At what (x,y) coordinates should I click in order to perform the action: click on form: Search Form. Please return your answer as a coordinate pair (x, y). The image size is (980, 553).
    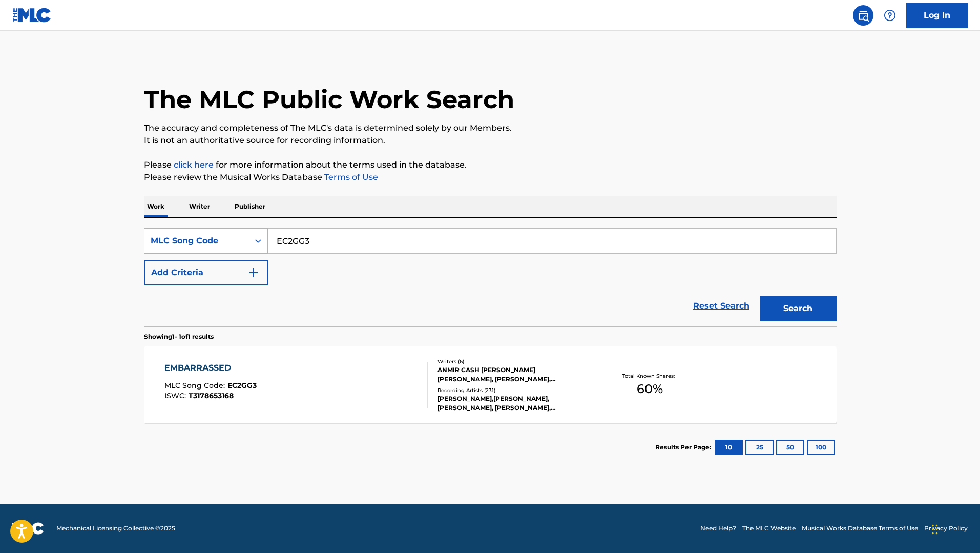
    Looking at the image, I should click on (490, 277).